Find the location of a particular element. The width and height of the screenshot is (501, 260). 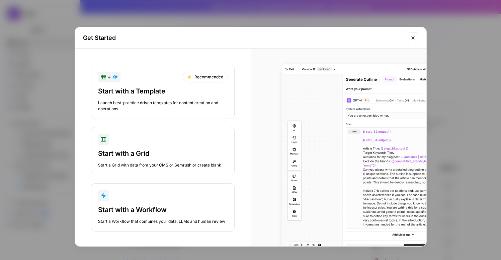

div: Start with a Template is located at coordinates (163, 91).